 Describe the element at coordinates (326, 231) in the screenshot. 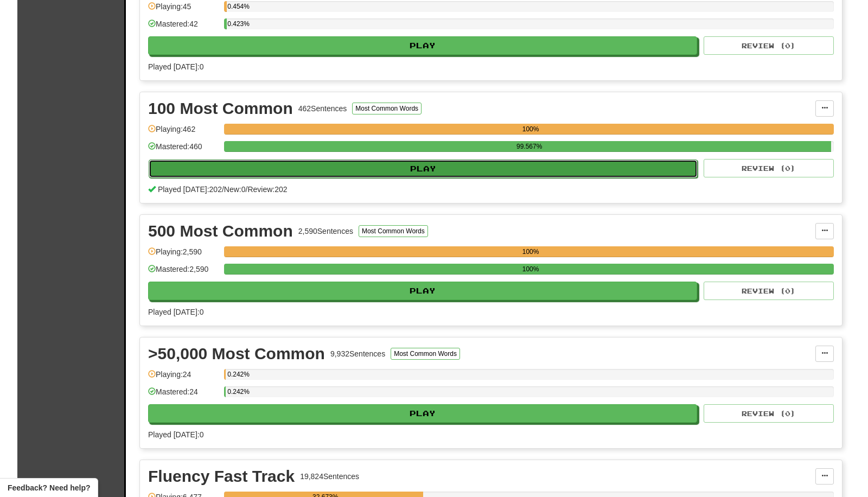

I see `div: 2,590 Sentences` at that location.